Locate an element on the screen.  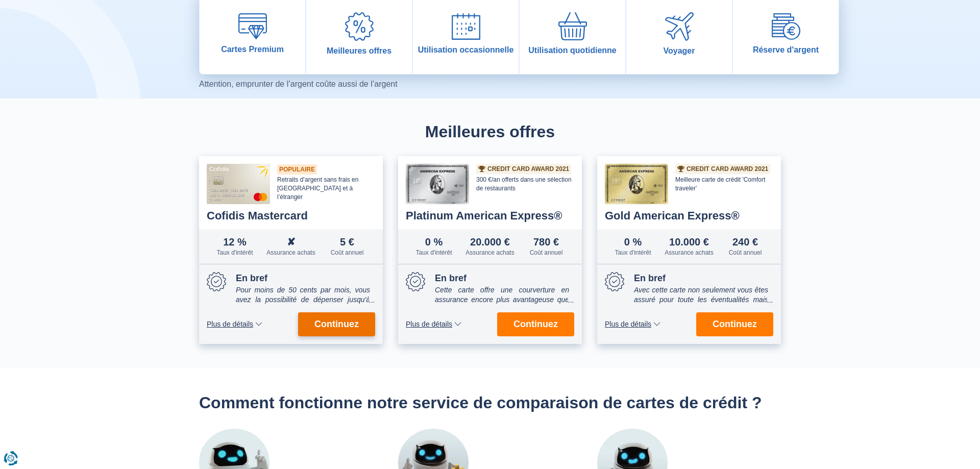
div: Gold American Express® is located at coordinates (689, 216).